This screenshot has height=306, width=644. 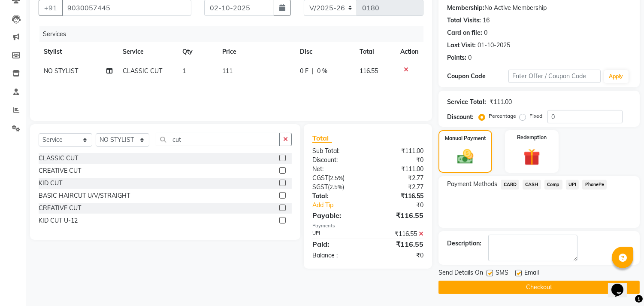 What do you see at coordinates (409, 52) in the screenshot?
I see `th: Action` at bounding box center [409, 52].